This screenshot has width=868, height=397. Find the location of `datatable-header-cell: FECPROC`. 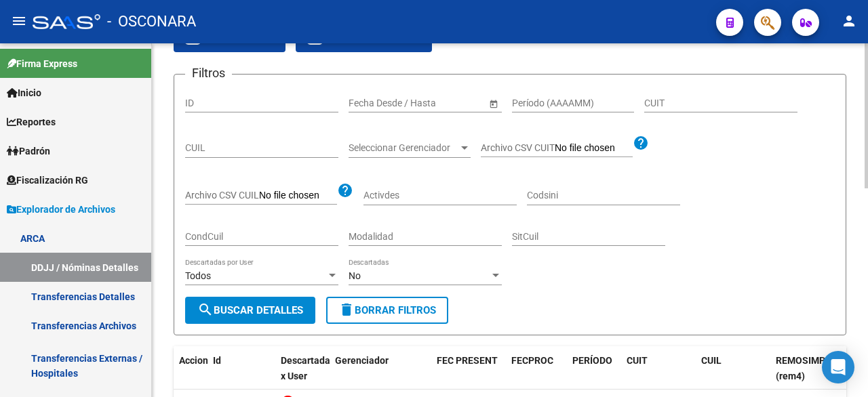

datatable-header-cell: FECPROC is located at coordinates (536, 369).